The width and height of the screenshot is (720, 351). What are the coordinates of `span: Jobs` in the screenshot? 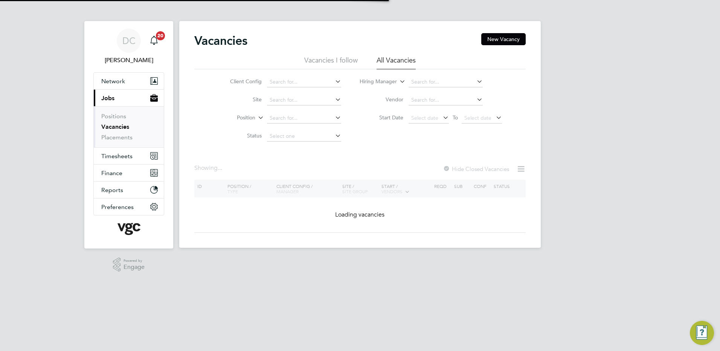 It's located at (108, 98).